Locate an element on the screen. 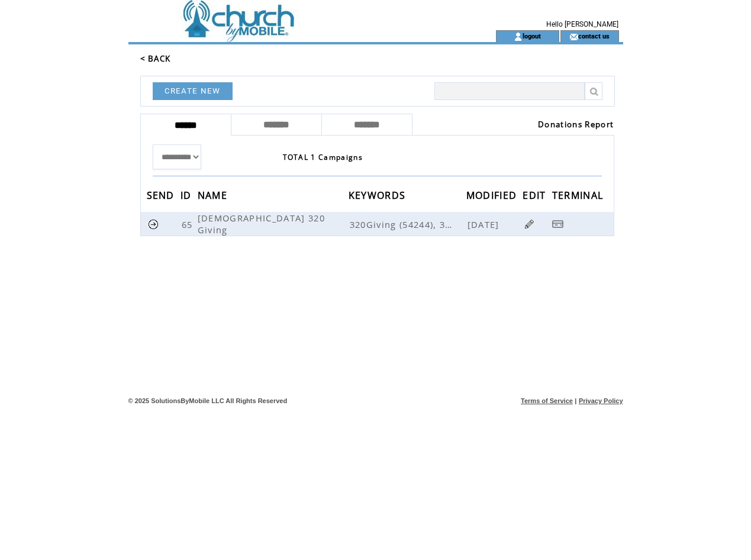 The width and height of the screenshot is (751, 560). span: SEND is located at coordinates (162, 197).